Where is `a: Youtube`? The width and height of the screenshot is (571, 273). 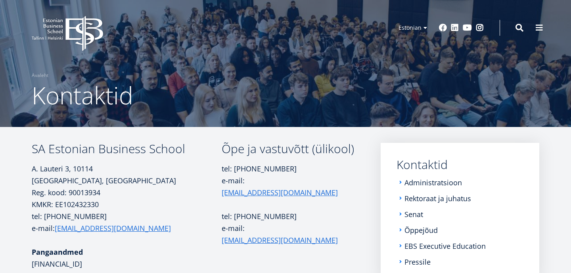
a: Youtube is located at coordinates (467, 28).